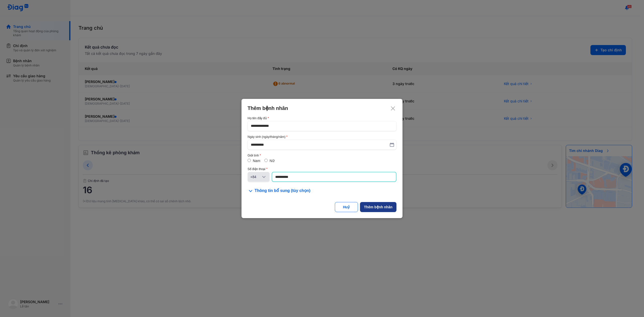 This screenshot has width=644, height=317. Describe the element at coordinates (282, 191) in the screenshot. I see `span: Thông tin bổ sung (tùy chọn)` at that location.